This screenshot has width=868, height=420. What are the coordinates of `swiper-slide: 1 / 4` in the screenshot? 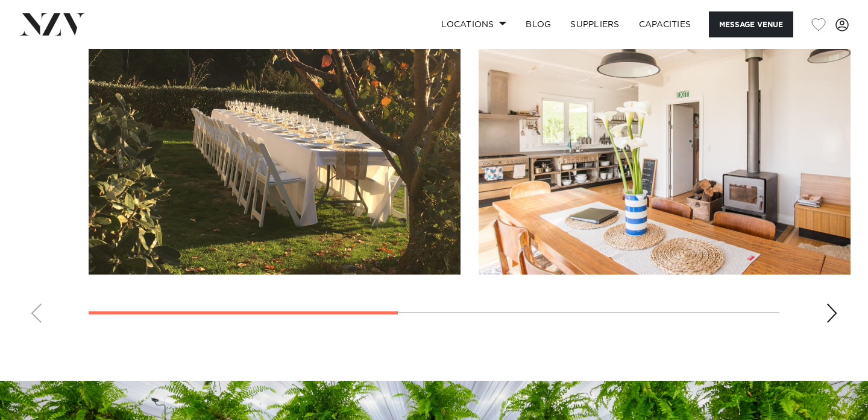 It's located at (274, 138).